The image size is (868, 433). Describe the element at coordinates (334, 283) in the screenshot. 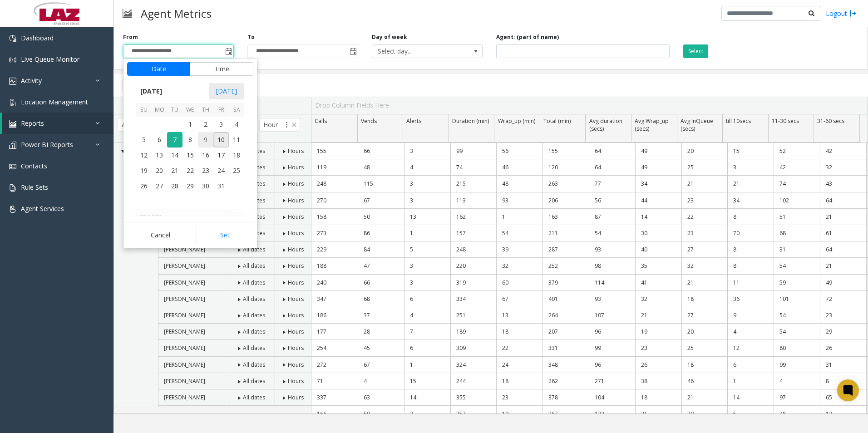

I see `td: 240` at that location.